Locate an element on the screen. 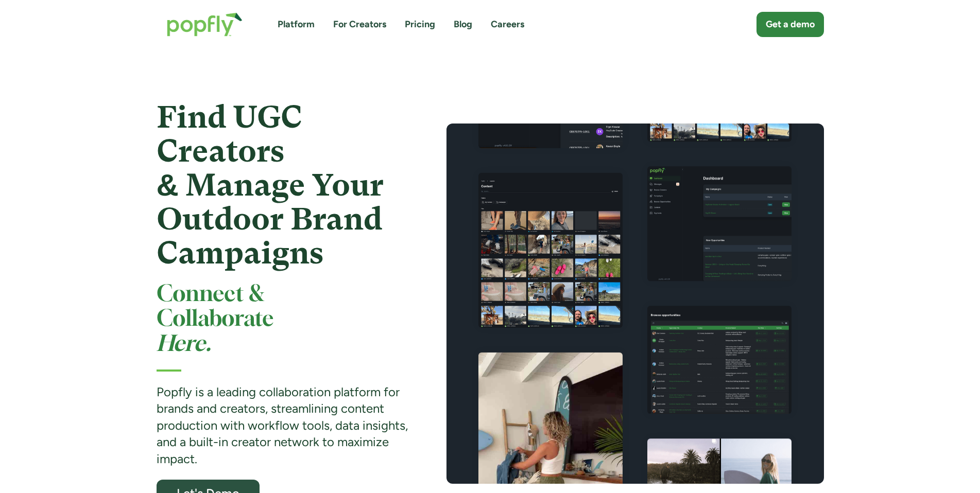 The image size is (980, 493). div: Get a demo is located at coordinates (790, 24).